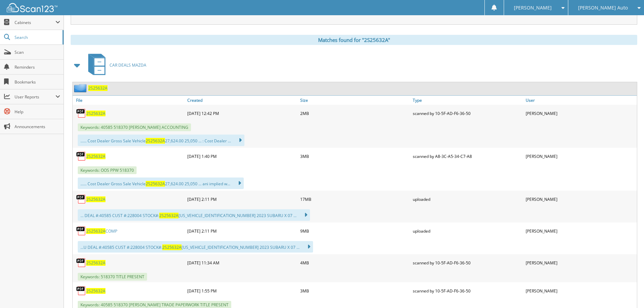 The height and width of the screenshot is (308, 644). What do you see at coordinates (580, 100) in the screenshot?
I see `a: User` at bounding box center [580, 100].